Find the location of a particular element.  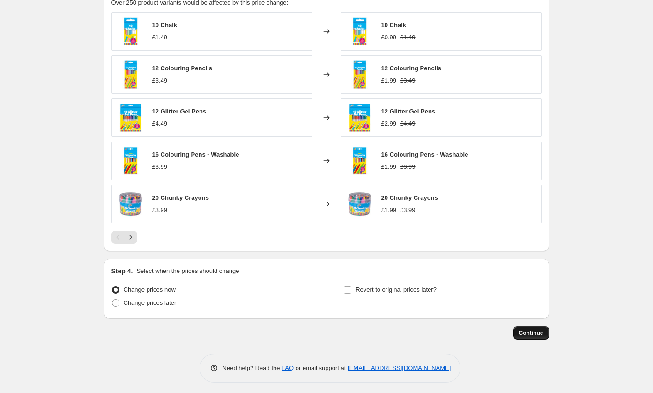

div: £0.99 is located at coordinates (389, 37).